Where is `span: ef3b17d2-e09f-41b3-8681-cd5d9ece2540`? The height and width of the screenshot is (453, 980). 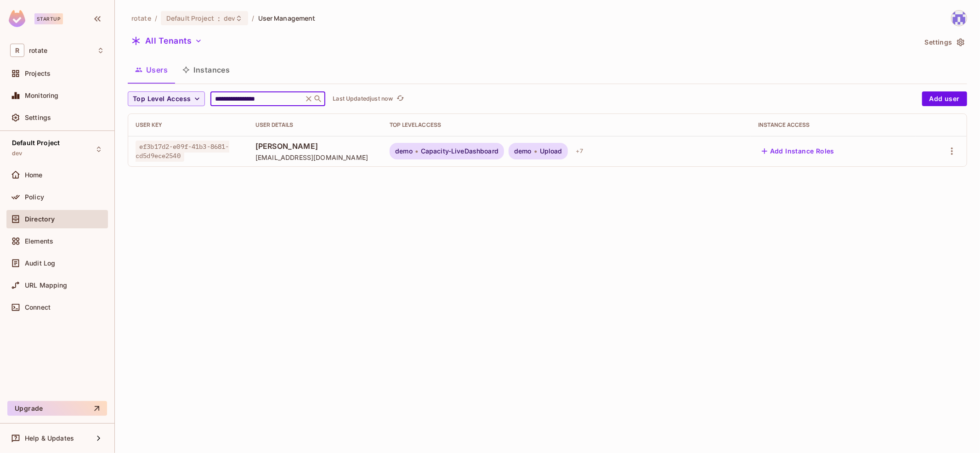 span: ef3b17d2-e09f-41b3-8681-cd5d9ece2540 is located at coordinates (183, 151).